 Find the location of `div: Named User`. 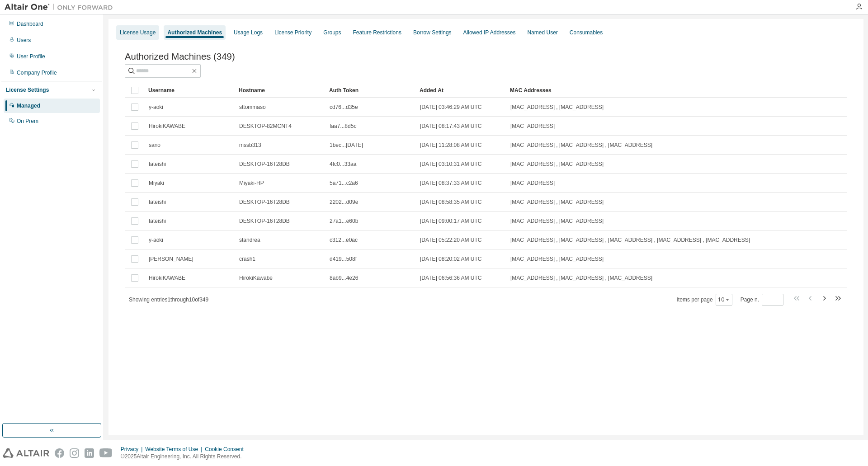

div: Named User is located at coordinates (542, 32).